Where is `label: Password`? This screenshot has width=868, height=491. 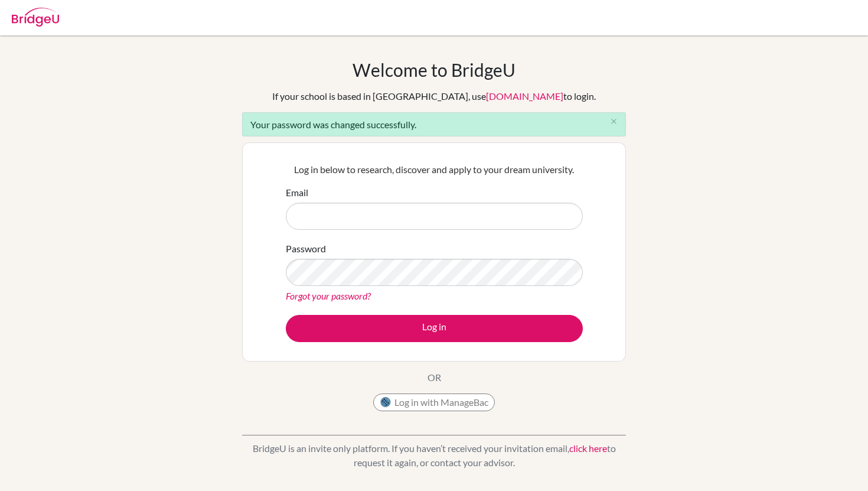
label: Password is located at coordinates (306, 249).